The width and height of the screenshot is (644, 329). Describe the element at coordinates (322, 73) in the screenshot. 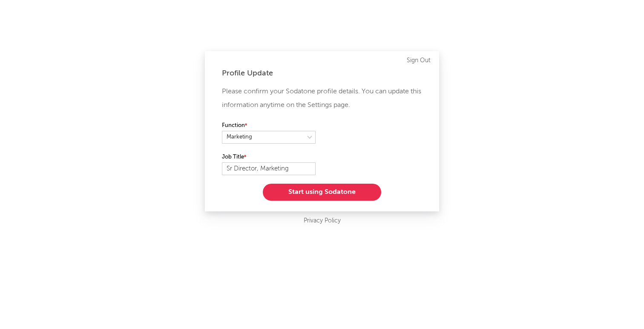

I see `div: Profile Update` at that location.